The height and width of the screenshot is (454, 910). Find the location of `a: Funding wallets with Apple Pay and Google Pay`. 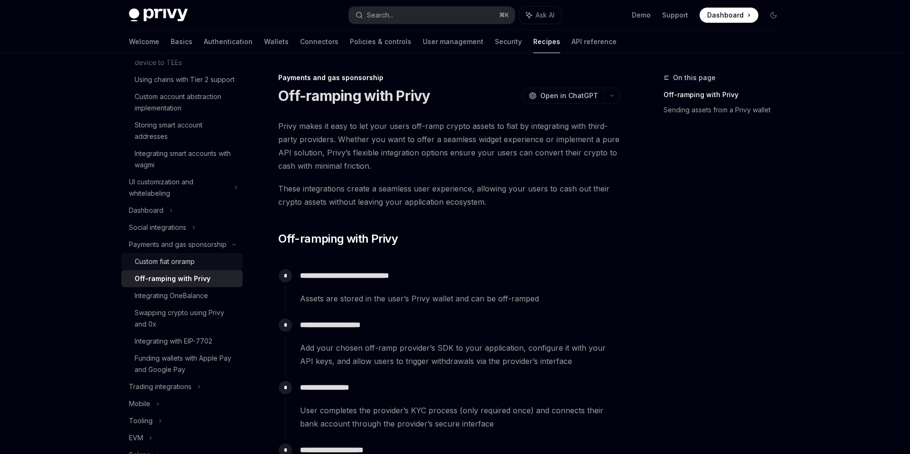

a: Funding wallets with Apple Pay and Google Pay is located at coordinates (182, 364).